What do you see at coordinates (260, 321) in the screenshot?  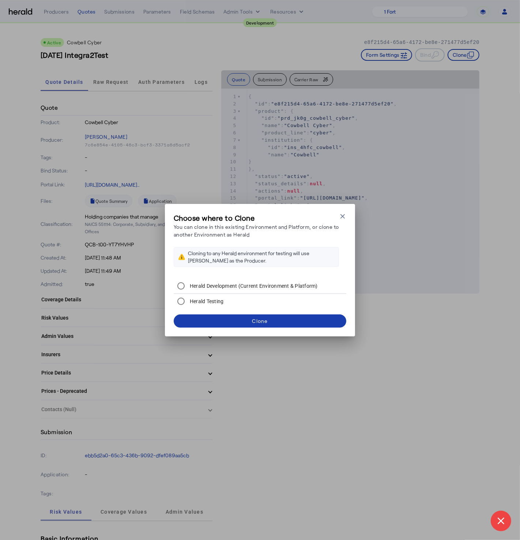 I see `button: Clone` at bounding box center [260, 321].